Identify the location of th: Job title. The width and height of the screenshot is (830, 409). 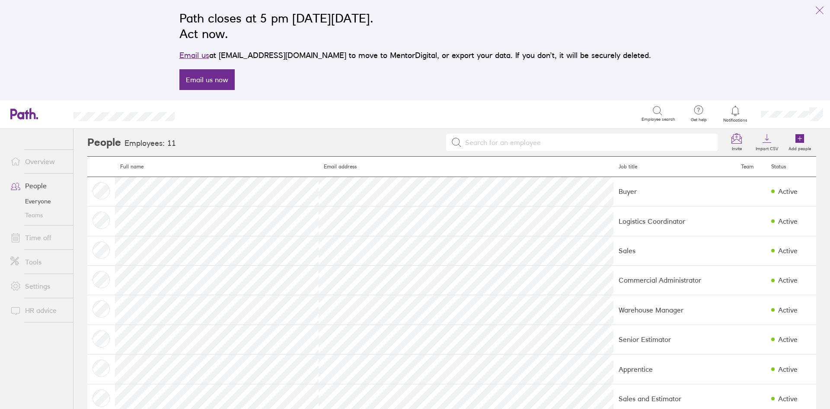
(674, 166).